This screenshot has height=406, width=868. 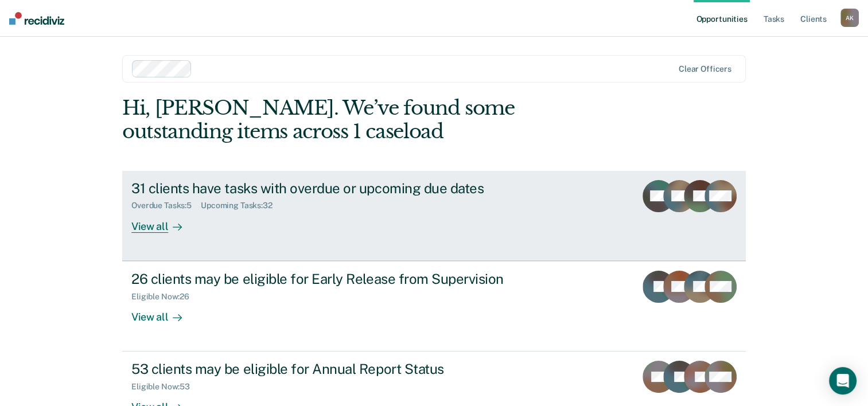 What do you see at coordinates (37, 18) in the screenshot?
I see `img: Recidiviz` at bounding box center [37, 18].